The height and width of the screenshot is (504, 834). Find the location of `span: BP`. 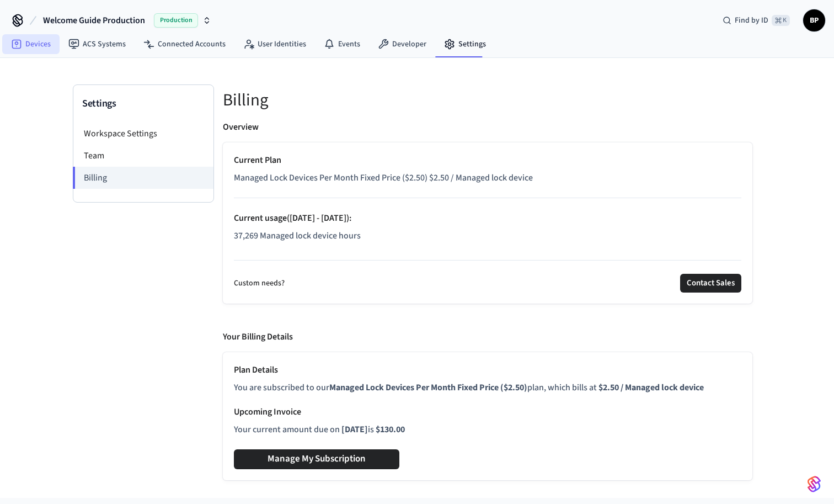

span: BP is located at coordinates (814, 20).